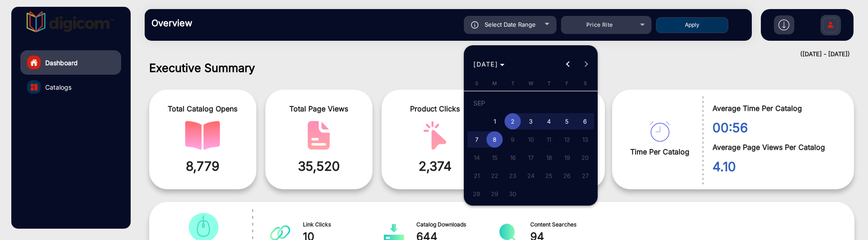 The image size is (868, 240). Describe the element at coordinates (495, 194) in the screenshot. I see `span: 29` at that location.